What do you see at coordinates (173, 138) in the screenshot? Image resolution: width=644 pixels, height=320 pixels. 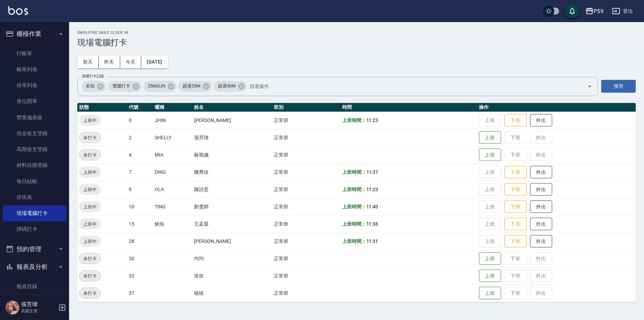 I see `td: SHELLY` at bounding box center [173, 138].